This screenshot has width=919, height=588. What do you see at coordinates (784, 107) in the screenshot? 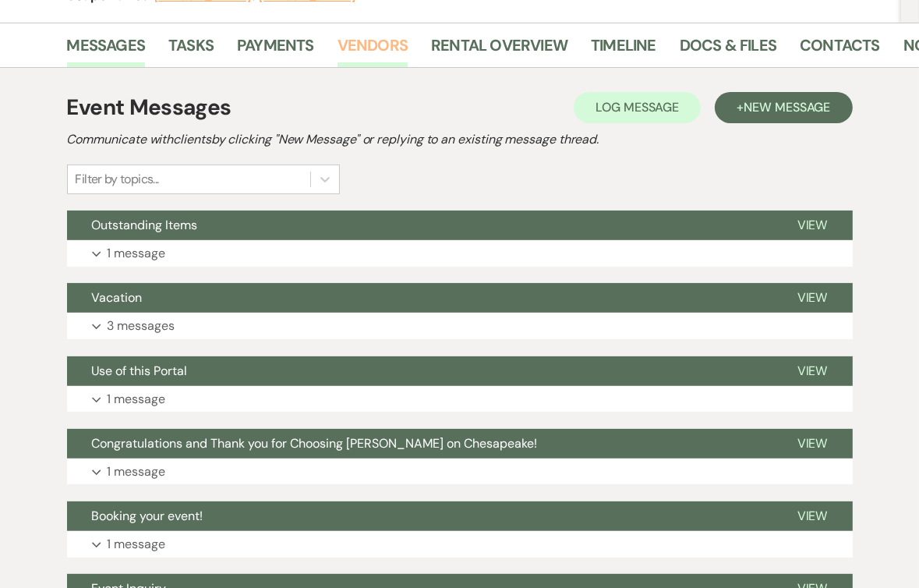
I see `button: +New Message` at bounding box center [784, 107].